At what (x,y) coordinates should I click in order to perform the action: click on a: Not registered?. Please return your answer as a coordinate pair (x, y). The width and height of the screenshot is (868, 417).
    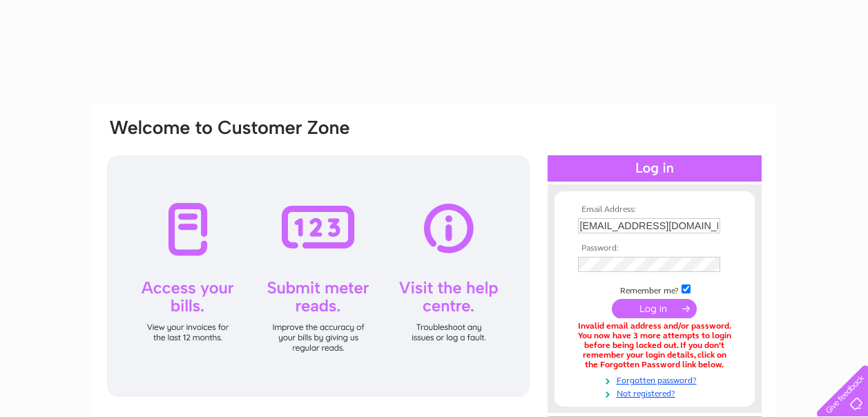
    Looking at the image, I should click on (656, 393).